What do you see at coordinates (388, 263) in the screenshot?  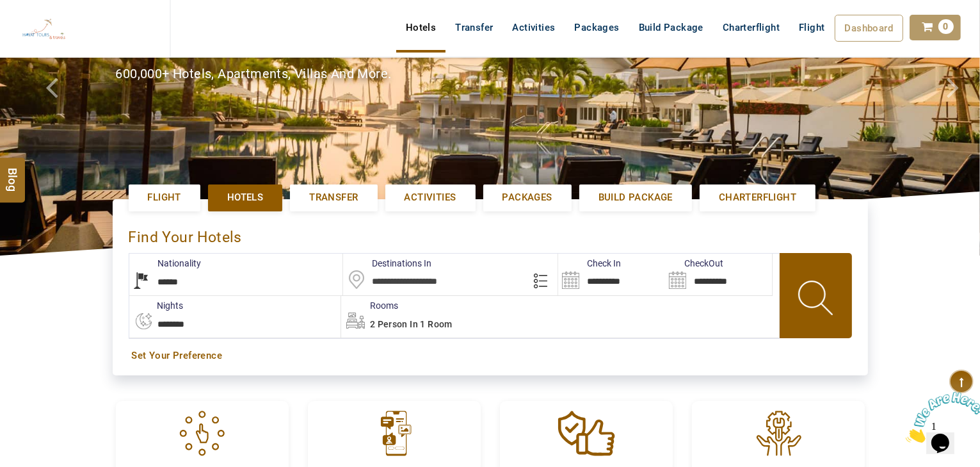 I see `label: Destinations In` at bounding box center [388, 263].